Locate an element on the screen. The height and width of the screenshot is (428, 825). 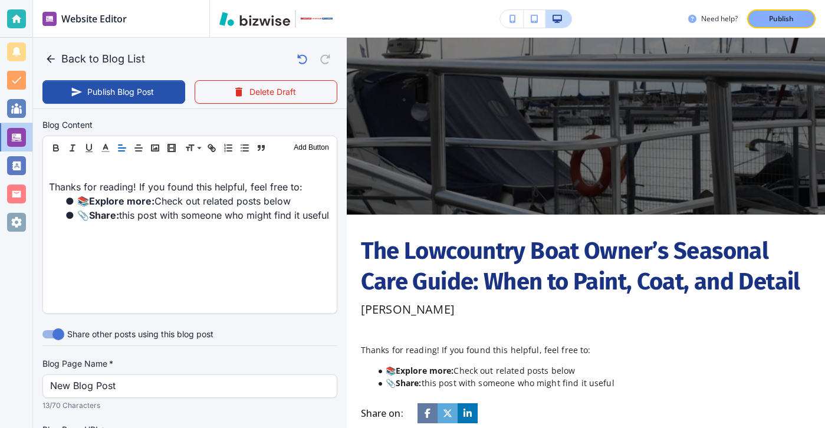
h6: Share on: is located at coordinates (382, 413).